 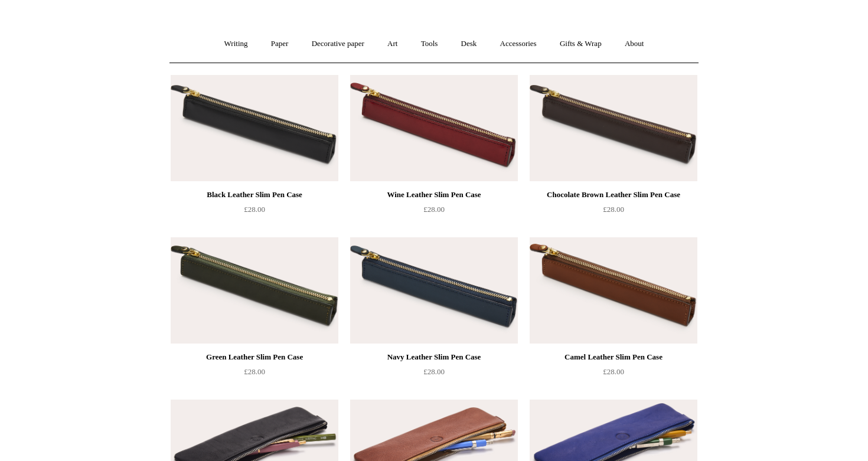 I want to click on a: Wine Leather Slim Pen Case Wine Leather Slim Pen Case, so click(x=434, y=128).